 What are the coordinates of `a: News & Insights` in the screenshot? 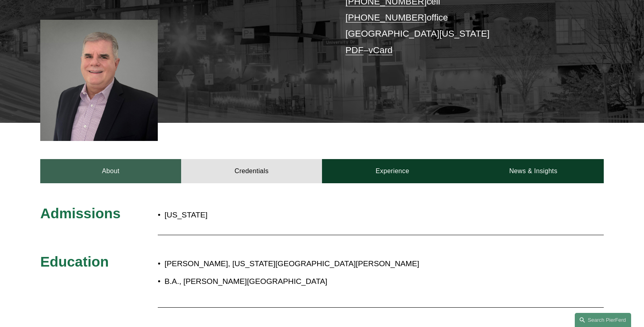 It's located at (533, 171).